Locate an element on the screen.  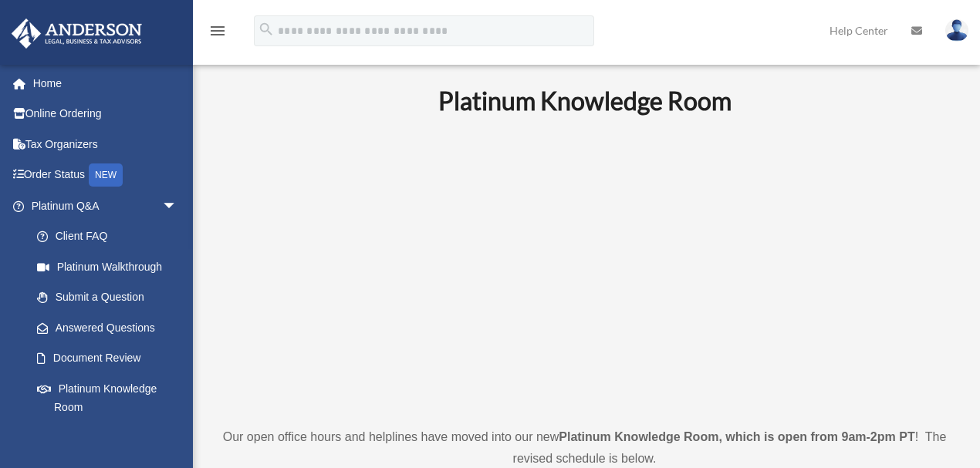
a: Online Ordering is located at coordinates (106, 115).